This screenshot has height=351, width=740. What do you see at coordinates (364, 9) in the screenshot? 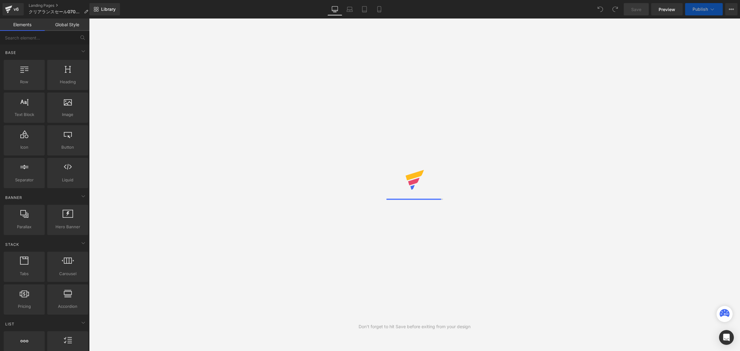
I see `a: Tablet` at bounding box center [364, 9].